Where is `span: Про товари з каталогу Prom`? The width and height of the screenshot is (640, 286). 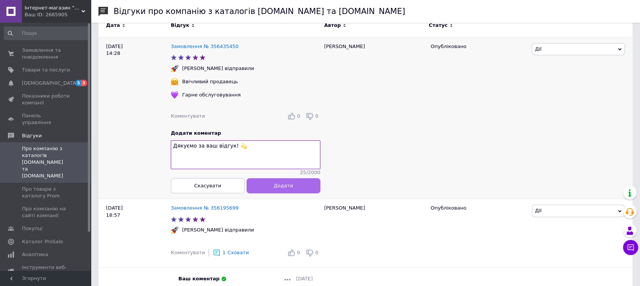 span: Про товари з каталогу Prom is located at coordinates (46, 193).